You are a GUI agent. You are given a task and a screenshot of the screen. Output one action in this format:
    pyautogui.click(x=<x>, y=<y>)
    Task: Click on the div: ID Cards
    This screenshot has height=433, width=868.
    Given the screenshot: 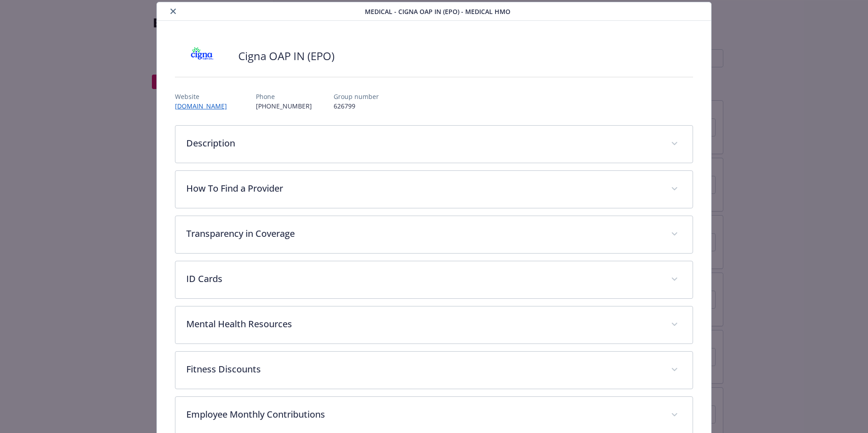 What is the action you would take?
    pyautogui.click(x=434, y=280)
    